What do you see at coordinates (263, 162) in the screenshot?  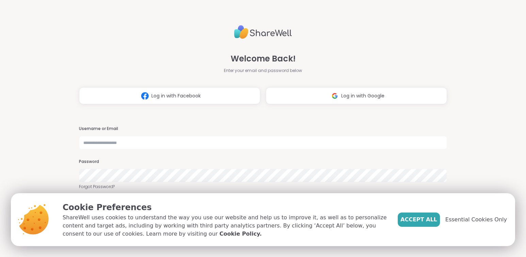 I see `h3: Password` at bounding box center [263, 162].